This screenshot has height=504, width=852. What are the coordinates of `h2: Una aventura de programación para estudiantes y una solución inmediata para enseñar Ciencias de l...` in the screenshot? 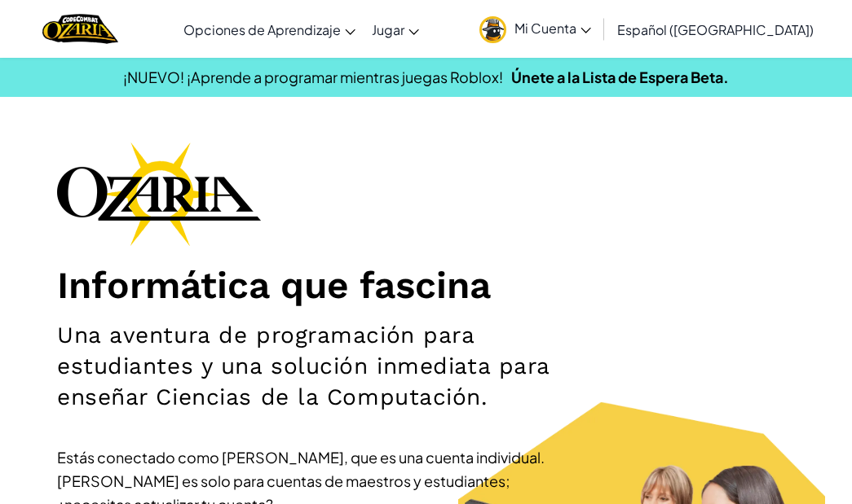 It's located at (304, 367).